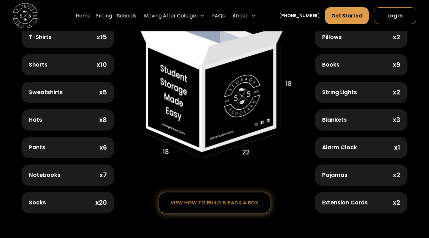 The height and width of the screenshot is (238, 429). I want to click on div: Extension Cords, so click(345, 203).